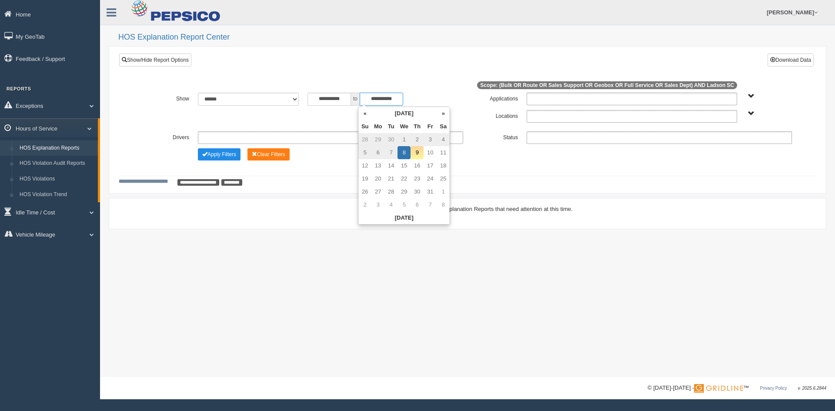 The width and height of the screenshot is (835, 411). What do you see at coordinates (365, 166) in the screenshot?
I see `td: 12` at bounding box center [365, 166].